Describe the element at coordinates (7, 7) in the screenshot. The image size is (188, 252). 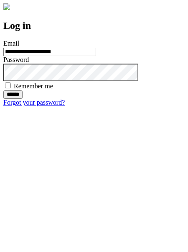
I see `img: logo-4e3dc11c47720685a147b03b5a06dd966a58ff35d612b21f08c02c0306f2b779.png` at that location.